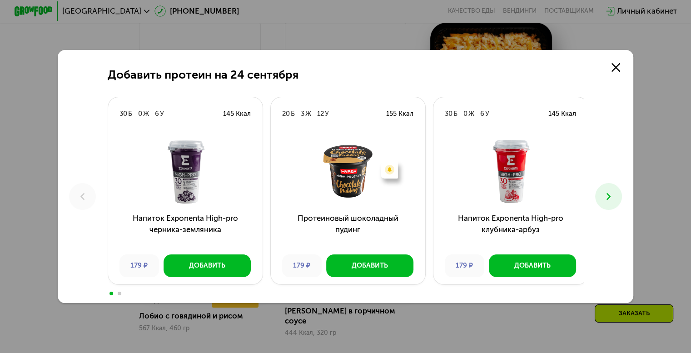  What do you see at coordinates (185, 230) in the screenshot?
I see `h3: Напиток Exponenta High-pro черника-земляника` at bounding box center [185, 230].